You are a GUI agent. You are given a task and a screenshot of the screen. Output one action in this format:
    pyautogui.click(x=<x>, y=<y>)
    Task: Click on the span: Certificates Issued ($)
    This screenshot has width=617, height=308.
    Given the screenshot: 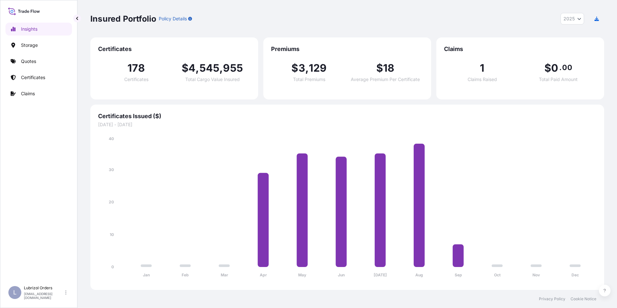 What is the action you would take?
    pyautogui.click(x=347, y=116)
    